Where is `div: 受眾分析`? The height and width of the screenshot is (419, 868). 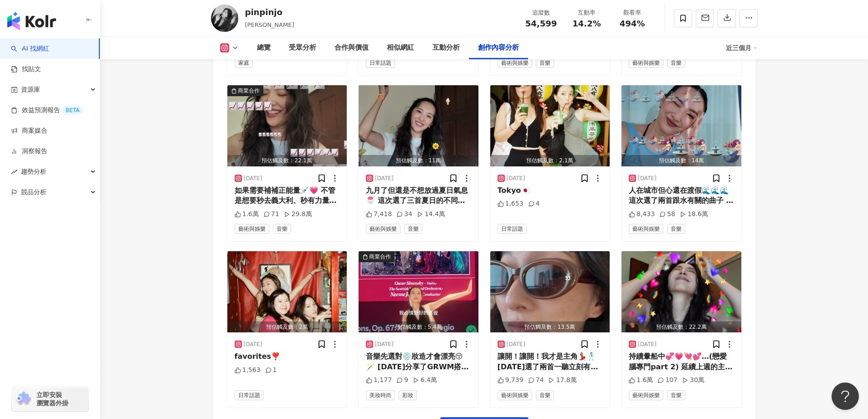 div: 受眾分析 is located at coordinates (303, 48).